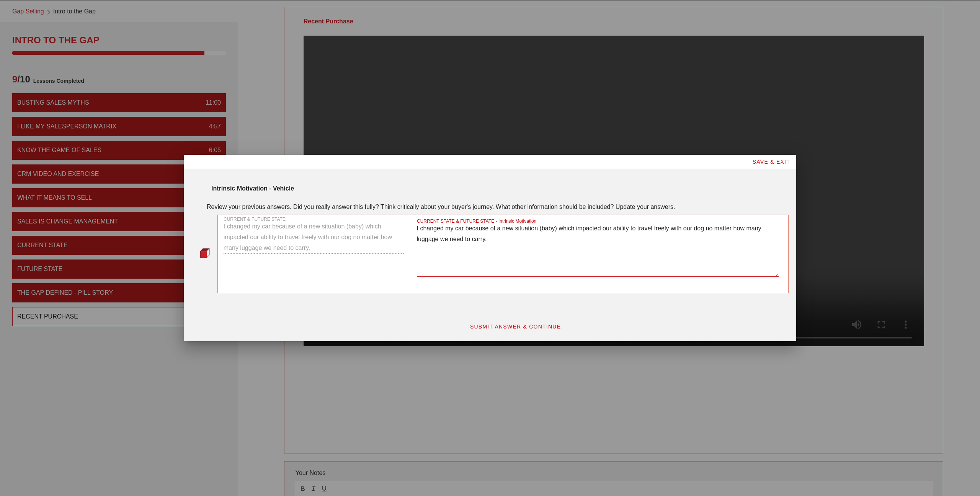  Describe the element at coordinates (498, 207) in the screenshot. I see `div: Review your previous answers. Did you really answer this fully? Think critically about your buyer...` at that location.